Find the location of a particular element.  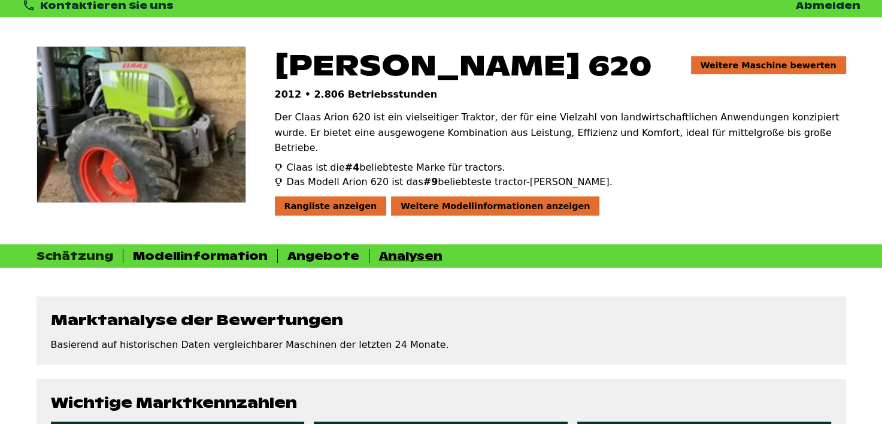

div: Wichtige Marktkennzahlen is located at coordinates (441, 402).